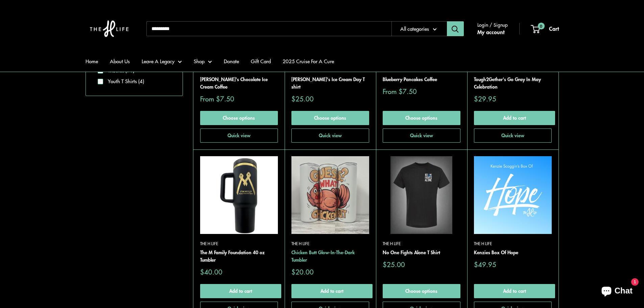 This screenshot has height=308, width=644. Describe the element at coordinates (162, 61) in the screenshot. I see `a: Leave A Legacy` at that location.